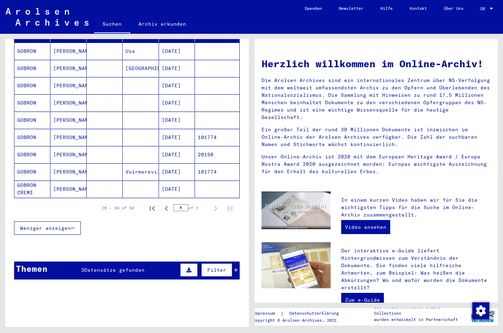 The width and height of the screenshot is (503, 333). What do you see at coordinates (362, 300) in the screenshot?
I see `a: Zum e-Guide` at bounding box center [362, 300].